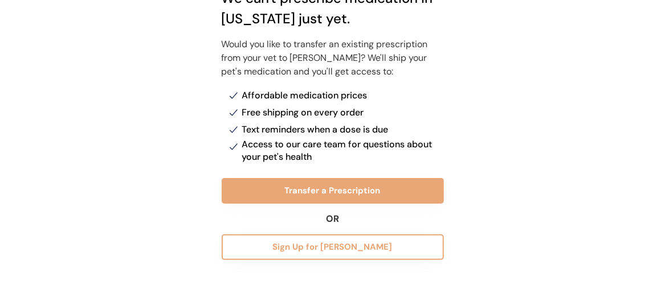 The height and width of the screenshot is (306, 665). What do you see at coordinates (333, 191) in the screenshot?
I see `button: Transfer a Prescription` at bounding box center [333, 191].